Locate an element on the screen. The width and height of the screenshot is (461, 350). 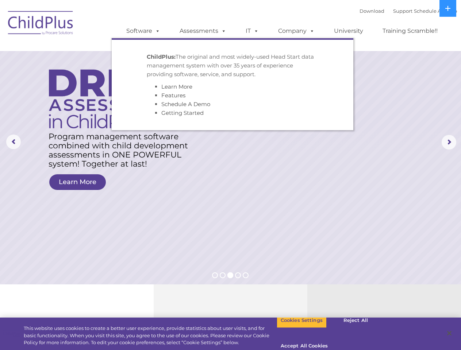
a: Software is located at coordinates (143, 31).